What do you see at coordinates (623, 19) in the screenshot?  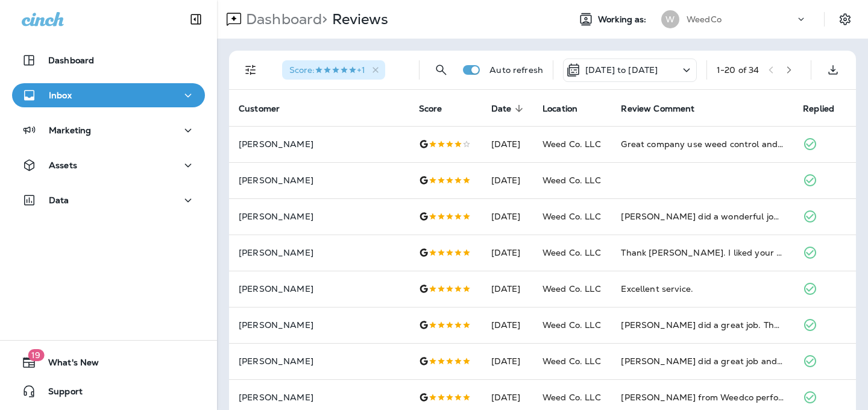 I see `span: Working as:` at bounding box center [623, 19].